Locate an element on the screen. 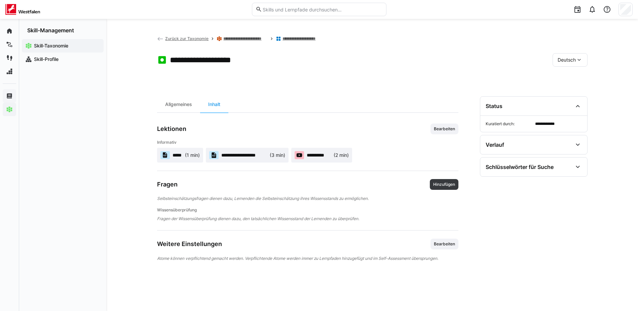  div: (1 min) is located at coordinates (192, 155).